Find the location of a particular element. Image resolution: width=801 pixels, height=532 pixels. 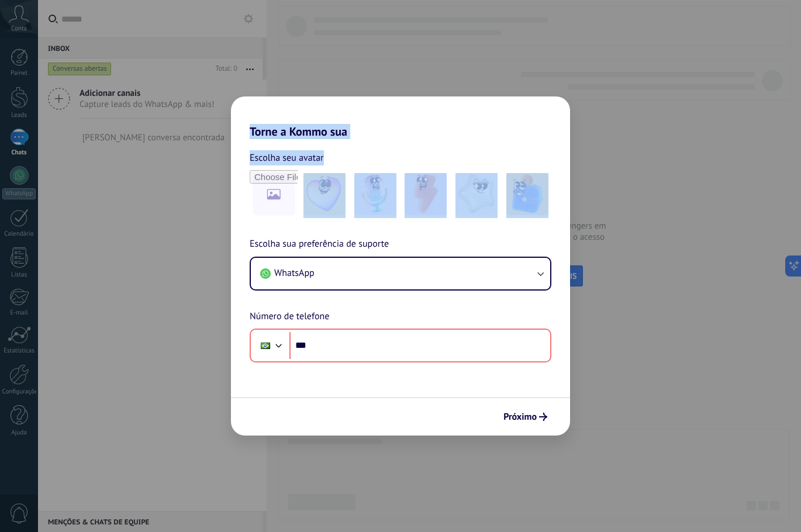

button: WhatsApp is located at coordinates (400, 274).